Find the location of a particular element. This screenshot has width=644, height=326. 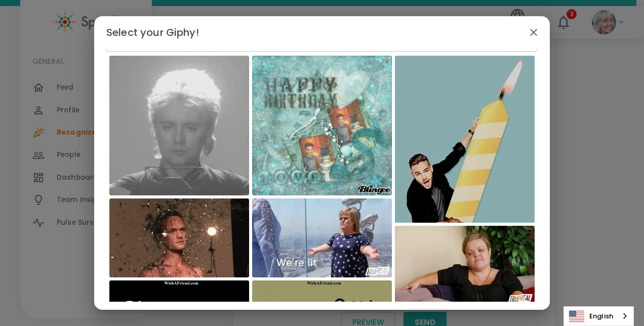

a: happy birthday liam GIF is located at coordinates (322, 126).